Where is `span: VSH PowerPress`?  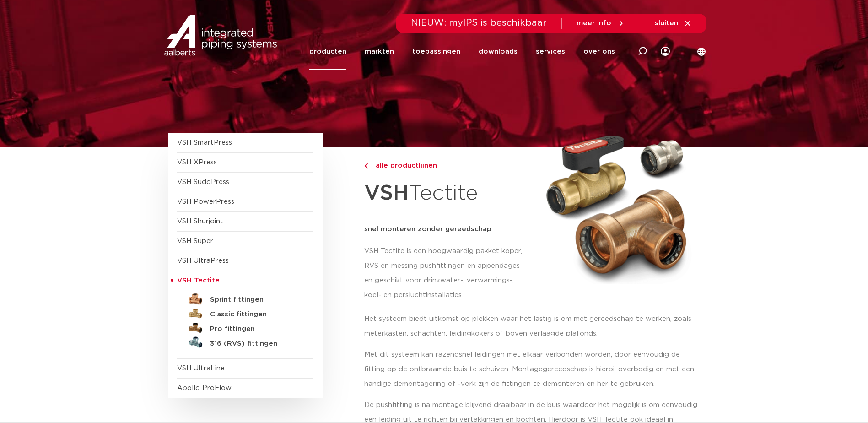
span: VSH PowerPress is located at coordinates (206, 202).